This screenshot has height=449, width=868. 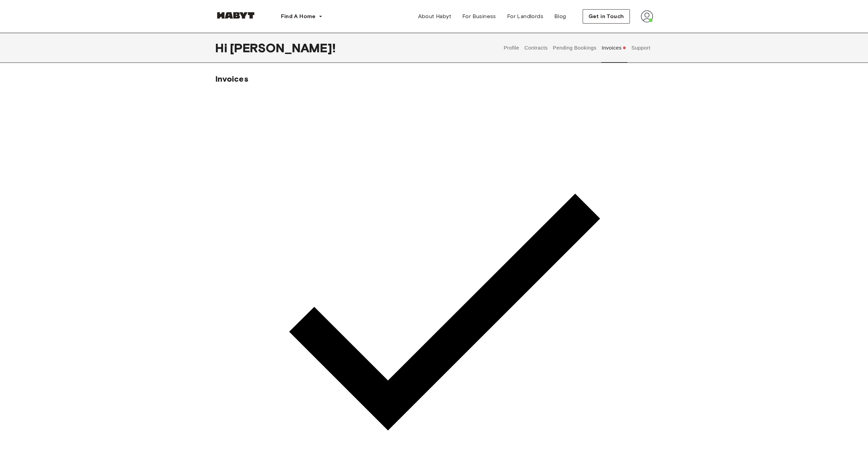 I want to click on div: user profile tabs, so click(x=577, y=48).